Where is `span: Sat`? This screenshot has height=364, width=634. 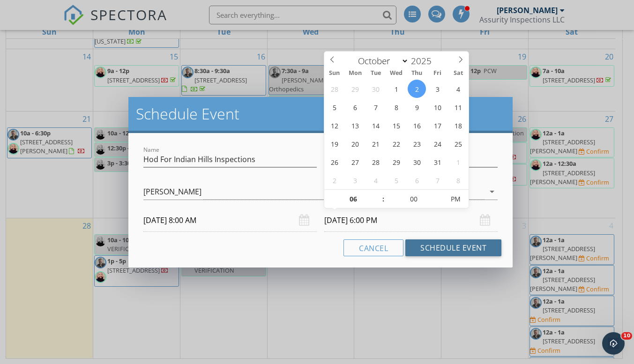
span: Sat is located at coordinates (458, 73).